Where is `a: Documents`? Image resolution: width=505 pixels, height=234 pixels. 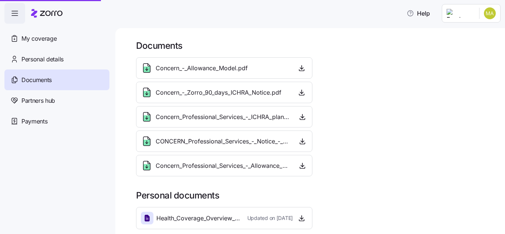
a: Documents is located at coordinates (57, 80).